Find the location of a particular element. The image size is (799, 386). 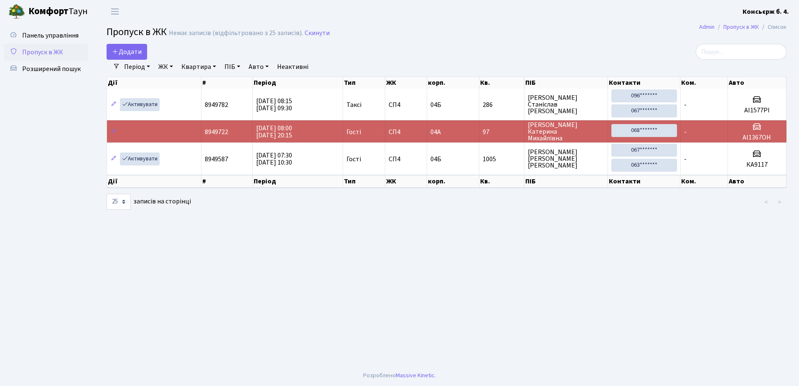

span: 97 is located at coordinates (501, 132).